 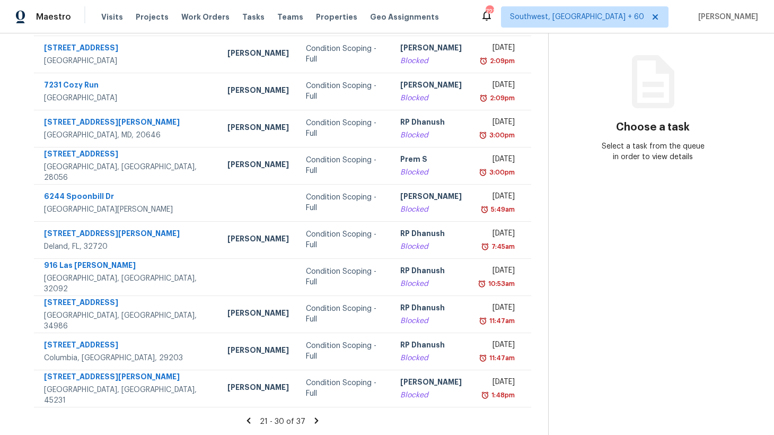 I want to click on div: Prem S, so click(x=431, y=160).